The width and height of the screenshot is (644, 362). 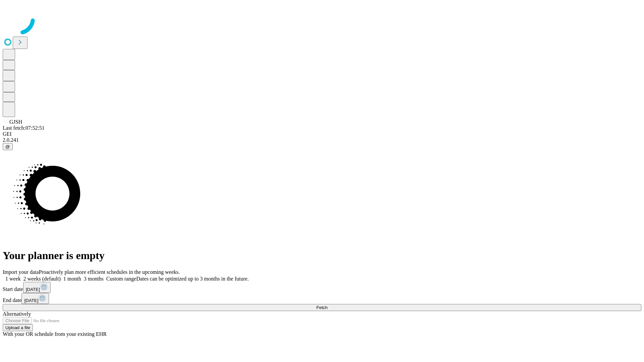 I want to click on span: Fetch, so click(x=322, y=307).